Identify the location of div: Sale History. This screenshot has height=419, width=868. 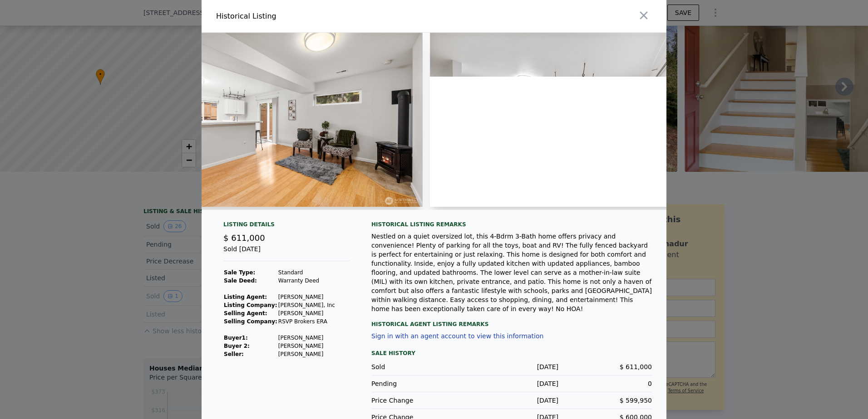
(512, 353).